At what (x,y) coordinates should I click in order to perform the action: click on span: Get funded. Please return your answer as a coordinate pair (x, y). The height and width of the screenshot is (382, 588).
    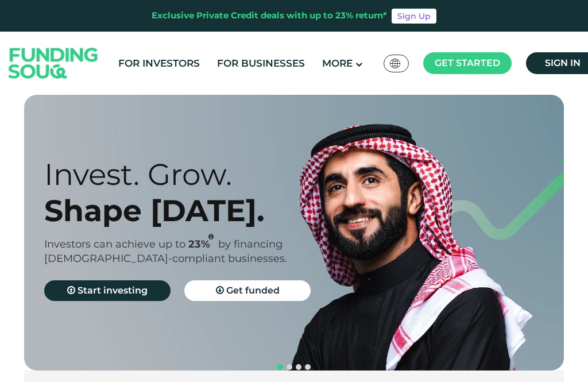
    Looking at the image, I should click on (253, 289).